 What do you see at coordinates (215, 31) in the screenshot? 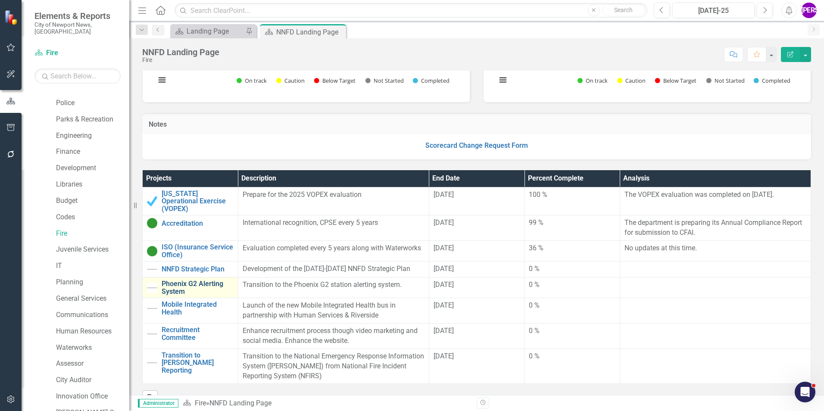
I see `div: Landing Page` at bounding box center [215, 31].